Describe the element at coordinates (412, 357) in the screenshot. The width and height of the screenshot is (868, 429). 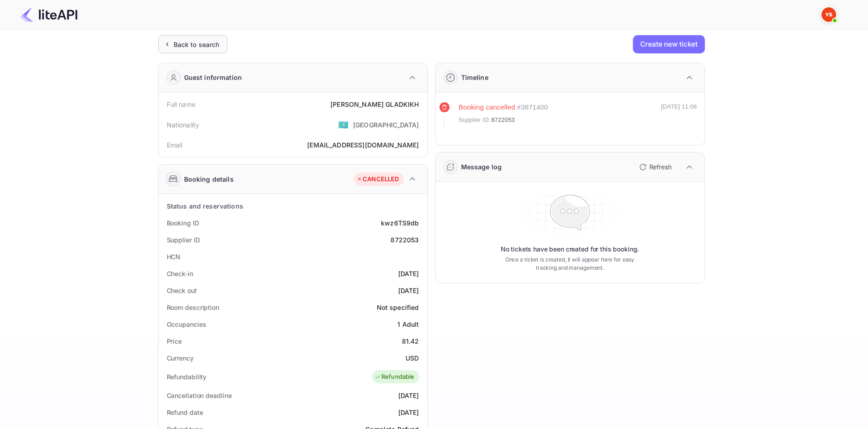
I see `div: USD` at that location.